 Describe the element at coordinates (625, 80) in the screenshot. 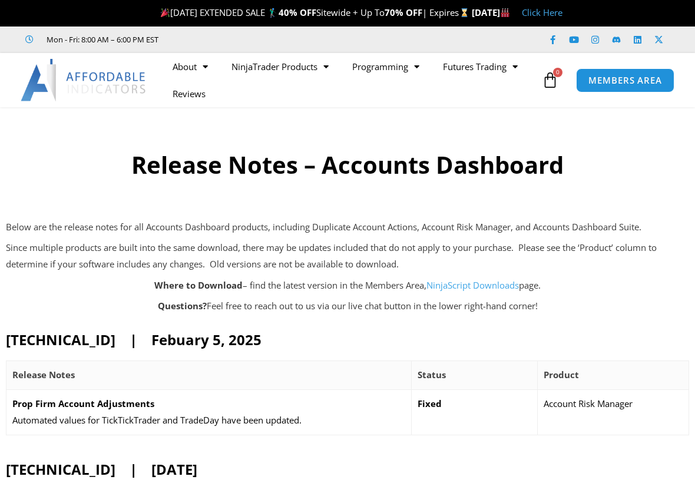

I see `span: MEMBERS AREA` at that location.